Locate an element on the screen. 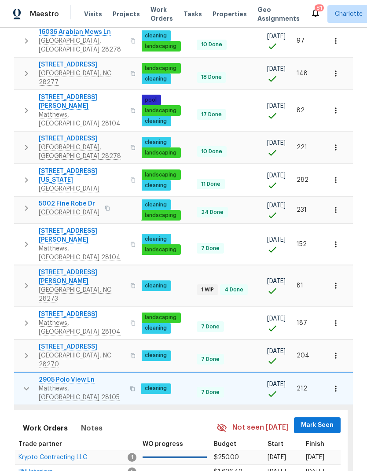 Image resolution: width=367 pixels, height=471 pixels. span: 187 is located at coordinates (302, 323).